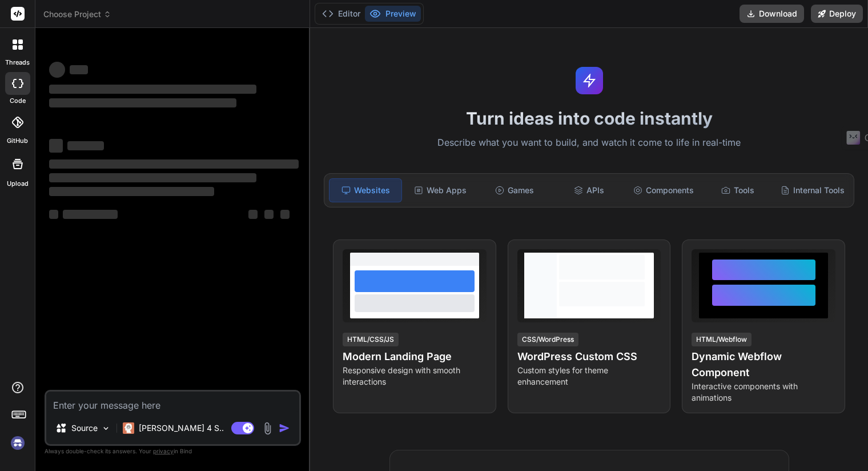 The height and width of the screenshot is (471, 868). I want to click on p: Always double-check its answers. Your in Bind, so click(172, 451).